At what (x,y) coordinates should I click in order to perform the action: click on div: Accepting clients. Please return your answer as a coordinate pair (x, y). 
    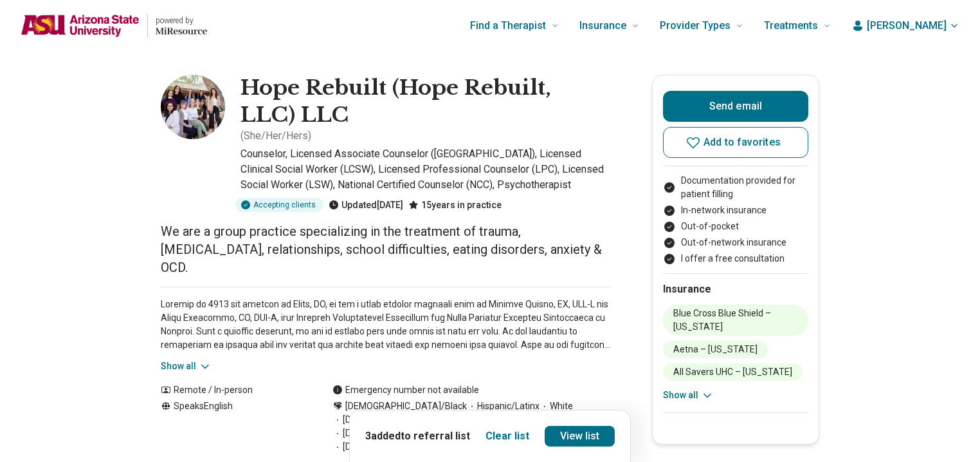
    Looking at the image, I should click on (279, 205).